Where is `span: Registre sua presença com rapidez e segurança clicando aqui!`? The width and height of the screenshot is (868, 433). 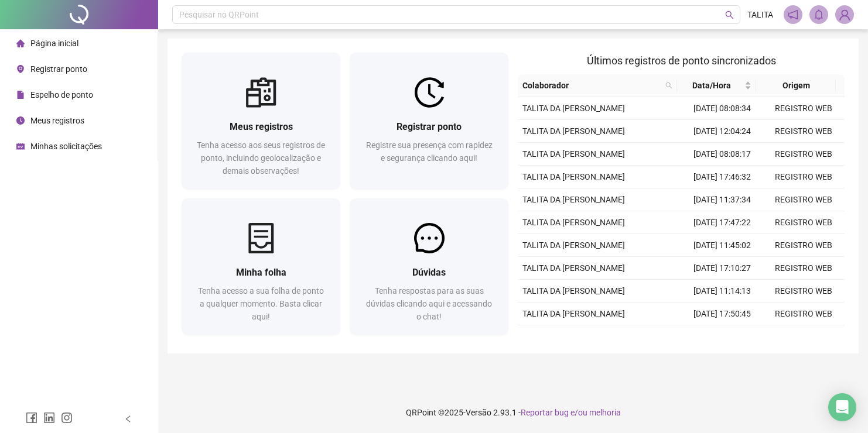
span: Registre sua presença com rapidez e segurança clicando aqui! is located at coordinates (429, 151).